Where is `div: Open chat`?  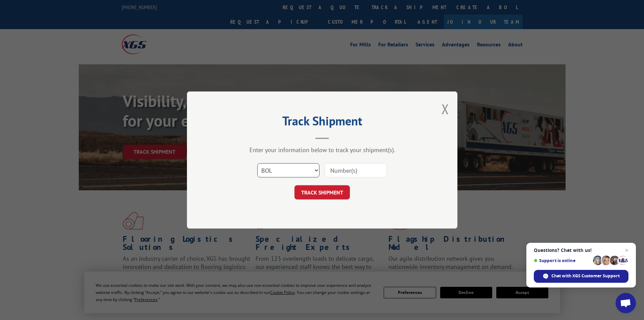 div: Open chat is located at coordinates (626, 302).